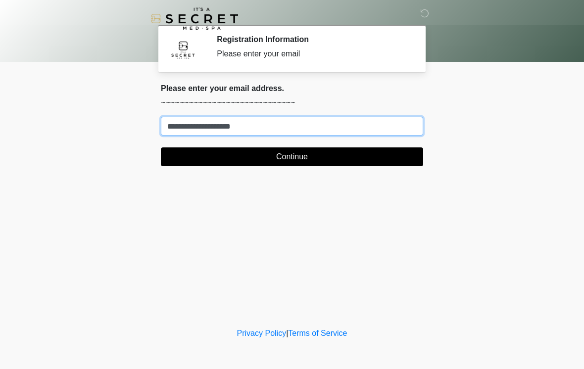  What do you see at coordinates (292, 157) in the screenshot?
I see `button: Continue` at bounding box center [292, 157].